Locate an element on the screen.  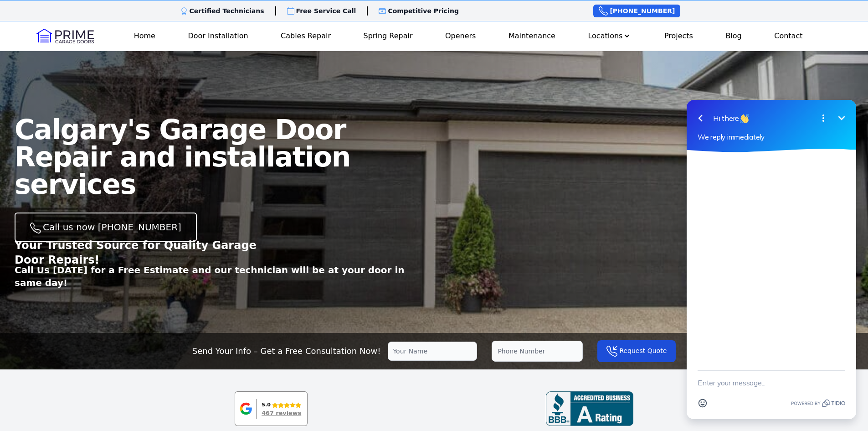
p: Competitive Pricing is located at coordinates (424, 11).